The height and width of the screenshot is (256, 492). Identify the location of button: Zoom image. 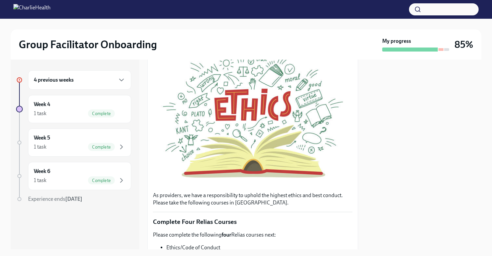
(253, 116).